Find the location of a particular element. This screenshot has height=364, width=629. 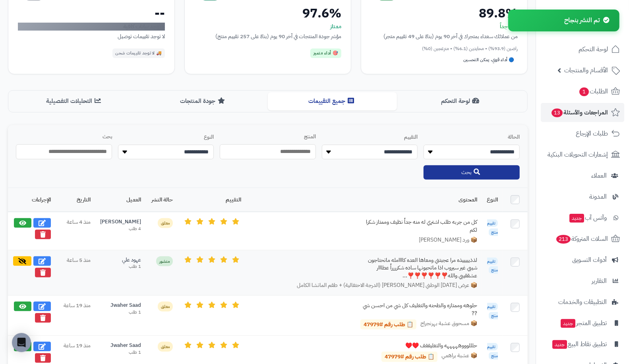

span: السلات المتروكة is located at coordinates (582, 239).